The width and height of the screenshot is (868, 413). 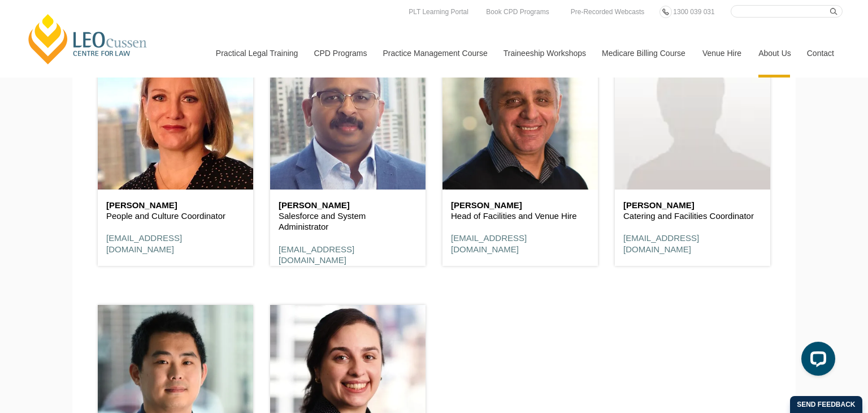 What do you see at coordinates (694, 12) in the screenshot?
I see `a: 1300 039 031` at bounding box center [694, 12].